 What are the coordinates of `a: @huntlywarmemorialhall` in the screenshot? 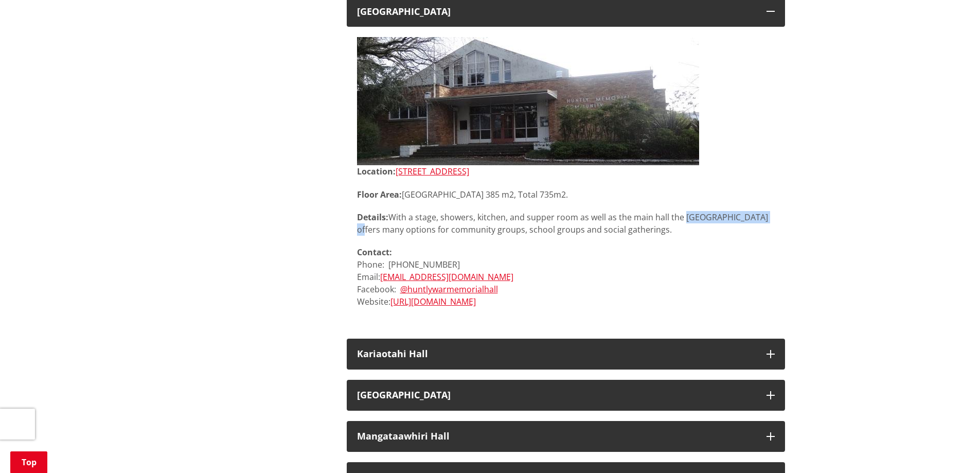 It's located at (449, 289).